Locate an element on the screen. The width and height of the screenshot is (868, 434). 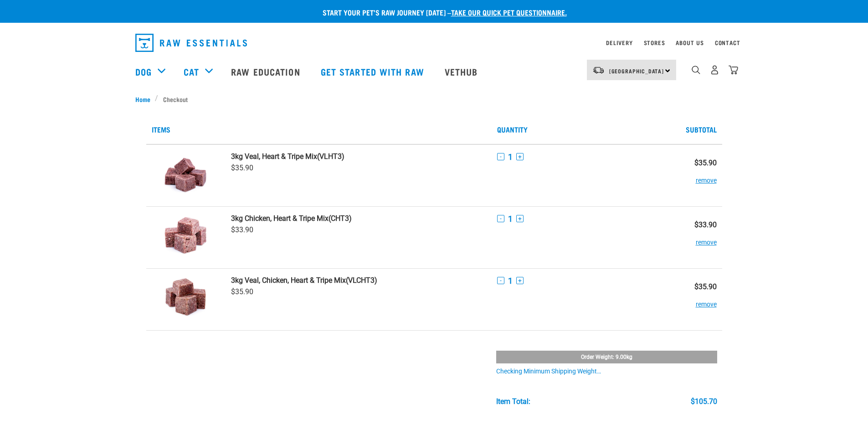
a: 3kg Veal, Heart & Tripe Mix(VLHT3) is located at coordinates (359, 156).